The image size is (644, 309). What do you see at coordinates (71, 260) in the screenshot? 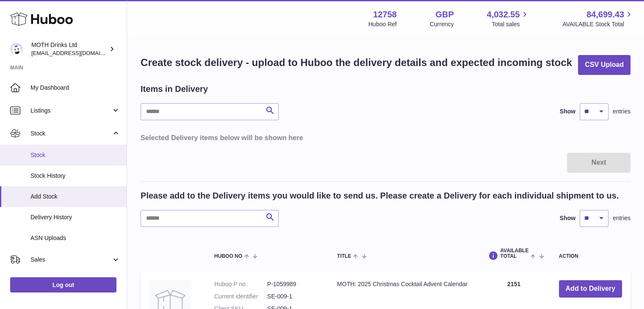
I see `span: Sales` at bounding box center [71, 260].